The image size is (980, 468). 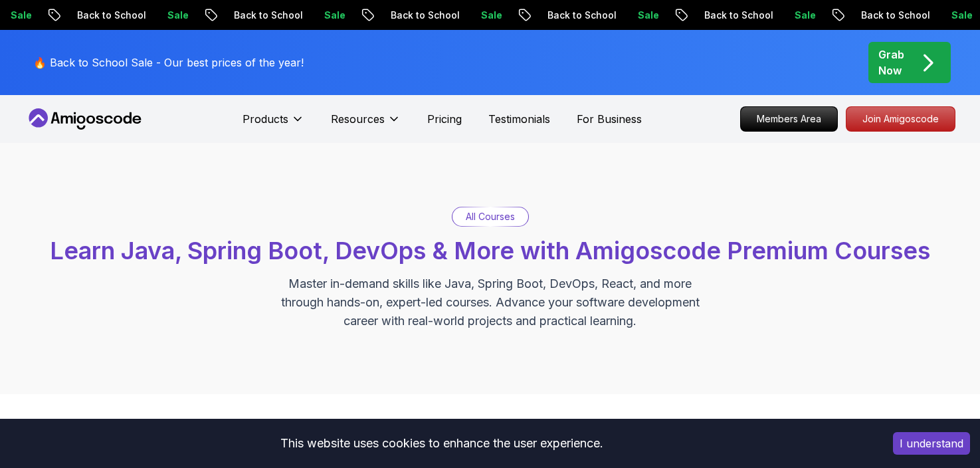 I want to click on p: Resources, so click(x=357, y=119).